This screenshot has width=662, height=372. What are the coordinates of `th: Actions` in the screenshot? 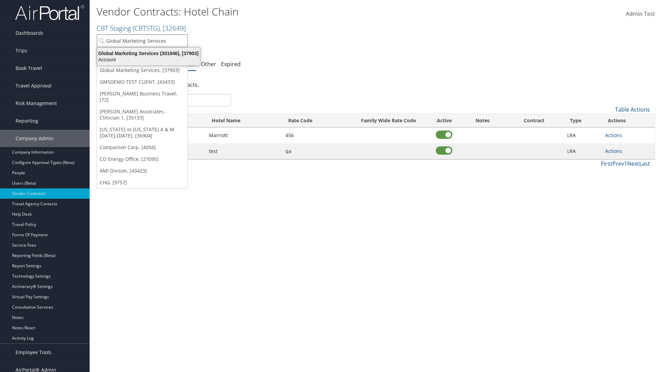 It's located at (628, 121).